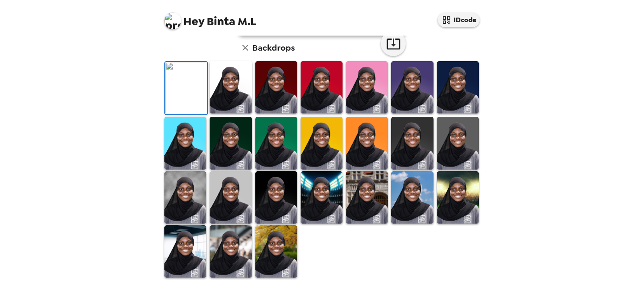 This screenshot has width=644, height=291. I want to click on h6: Backdrops, so click(273, 48).